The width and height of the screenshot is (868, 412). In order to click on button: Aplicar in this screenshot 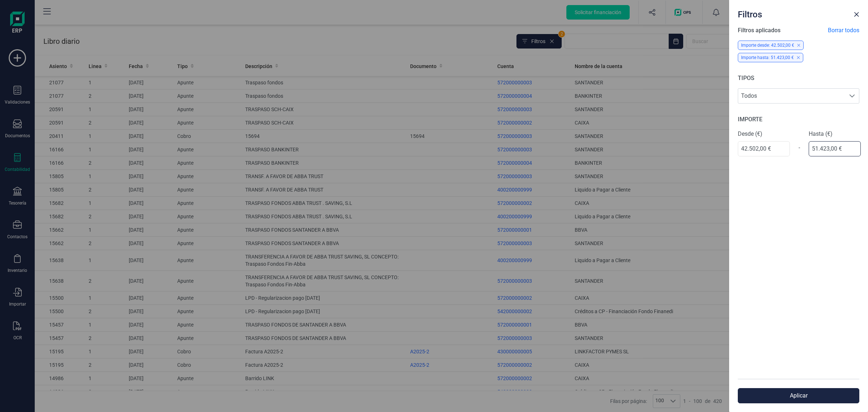, I will do `click(799, 395)`.